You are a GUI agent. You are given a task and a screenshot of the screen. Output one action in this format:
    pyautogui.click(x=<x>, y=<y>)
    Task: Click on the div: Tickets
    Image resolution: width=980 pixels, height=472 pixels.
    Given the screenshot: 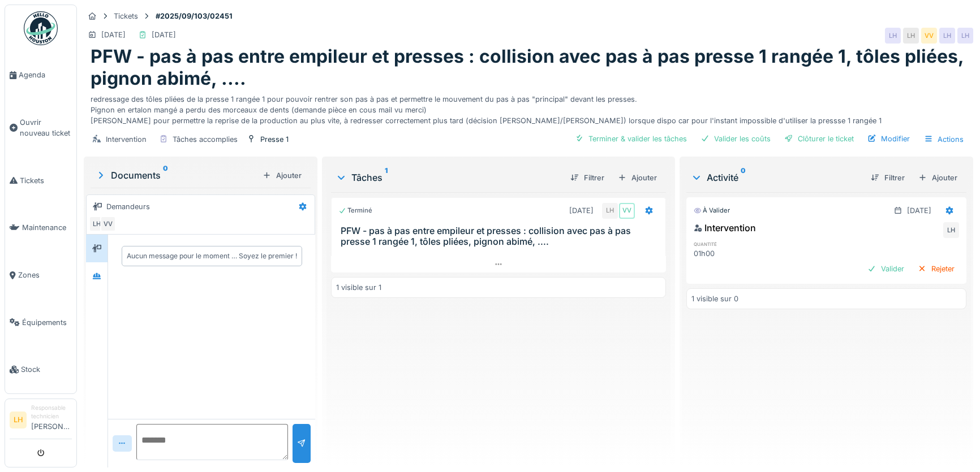 What is the action you would take?
    pyautogui.click(x=126, y=16)
    